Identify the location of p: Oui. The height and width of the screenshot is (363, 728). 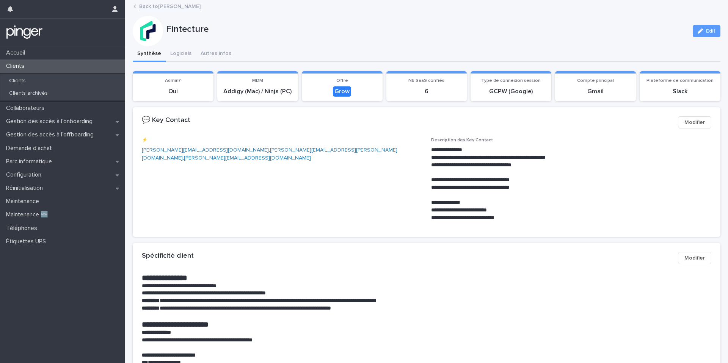
(173, 91).